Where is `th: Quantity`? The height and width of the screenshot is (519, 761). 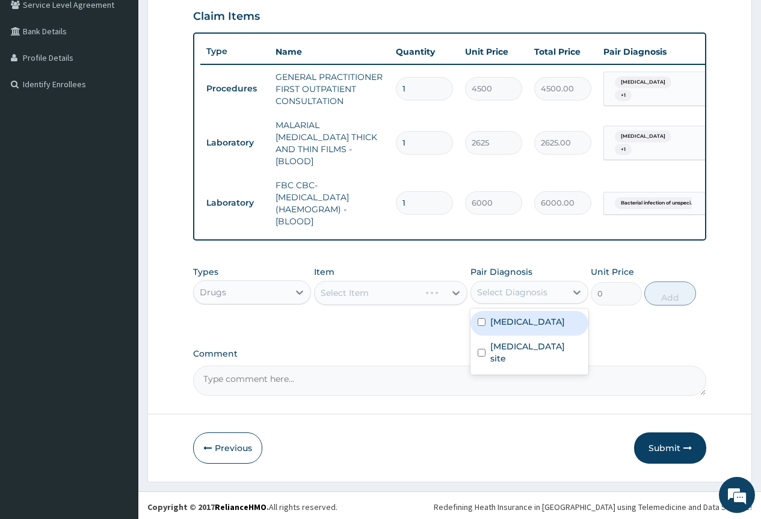 th: Quantity is located at coordinates (424, 52).